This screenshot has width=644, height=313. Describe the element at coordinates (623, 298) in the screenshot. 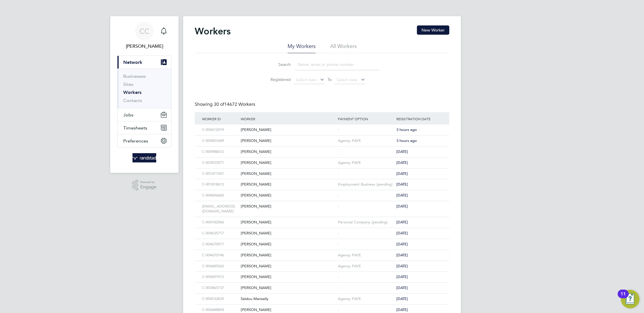

I see `div: 11` at that location.